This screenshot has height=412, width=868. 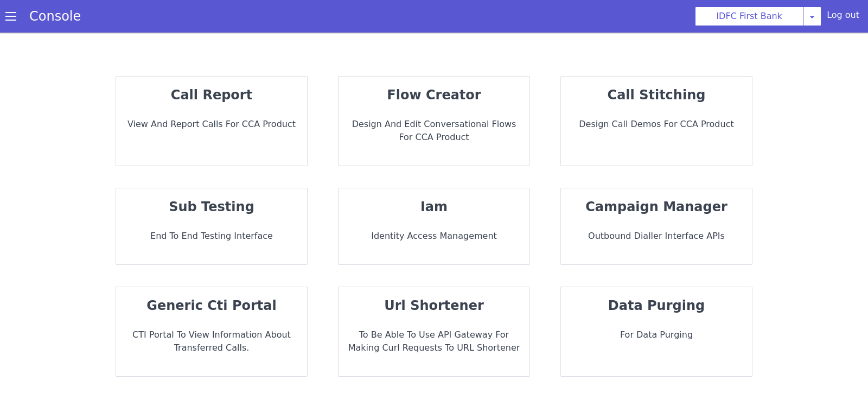 What do you see at coordinates (211, 306) in the screenshot?
I see `strong: generic cti portal` at bounding box center [211, 306].